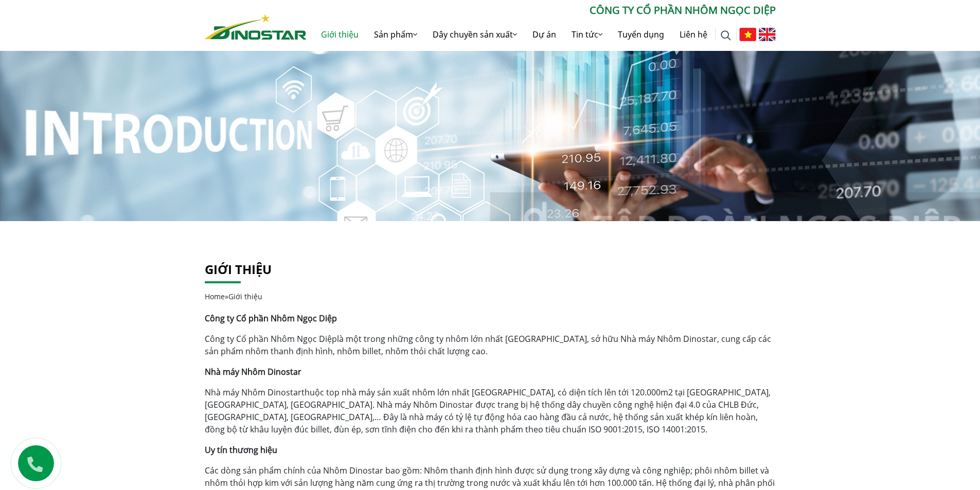 This screenshot has width=980, height=490. Describe the element at coordinates (396, 34) in the screenshot. I see `a: Sản phẩm` at that location.